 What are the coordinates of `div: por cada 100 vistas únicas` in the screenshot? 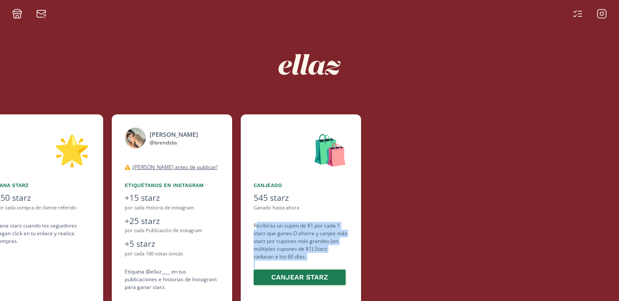 It's located at (172, 254).